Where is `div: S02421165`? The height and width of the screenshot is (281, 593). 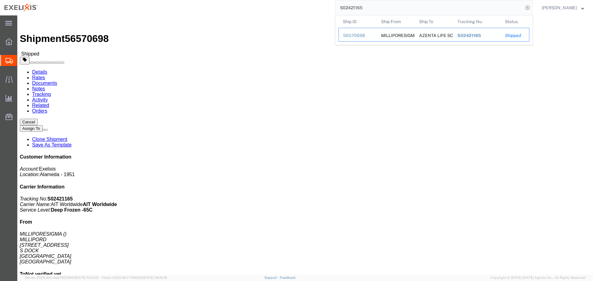 div: S02421165 is located at coordinates (477, 36).